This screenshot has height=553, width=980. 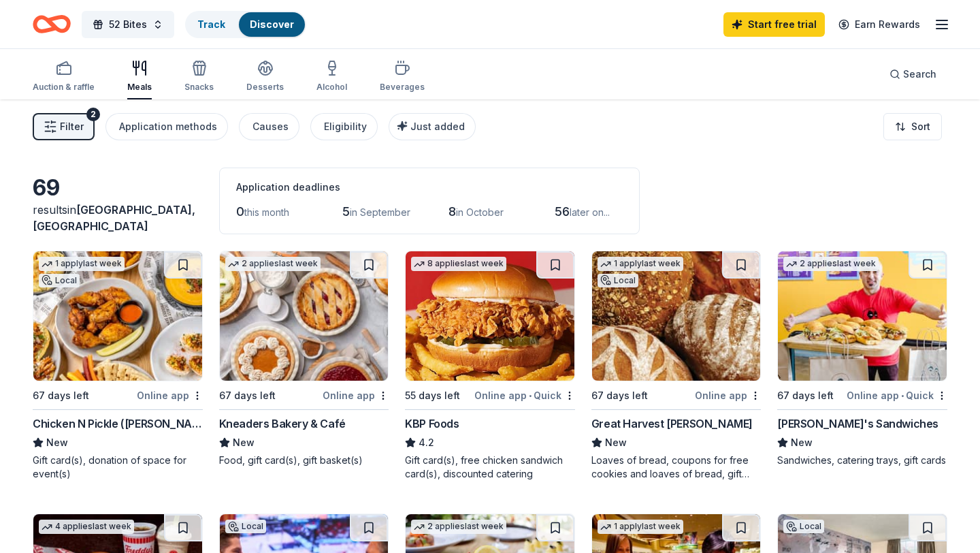 What do you see at coordinates (167, 127) in the screenshot?
I see `button: Application methods` at bounding box center [167, 127].